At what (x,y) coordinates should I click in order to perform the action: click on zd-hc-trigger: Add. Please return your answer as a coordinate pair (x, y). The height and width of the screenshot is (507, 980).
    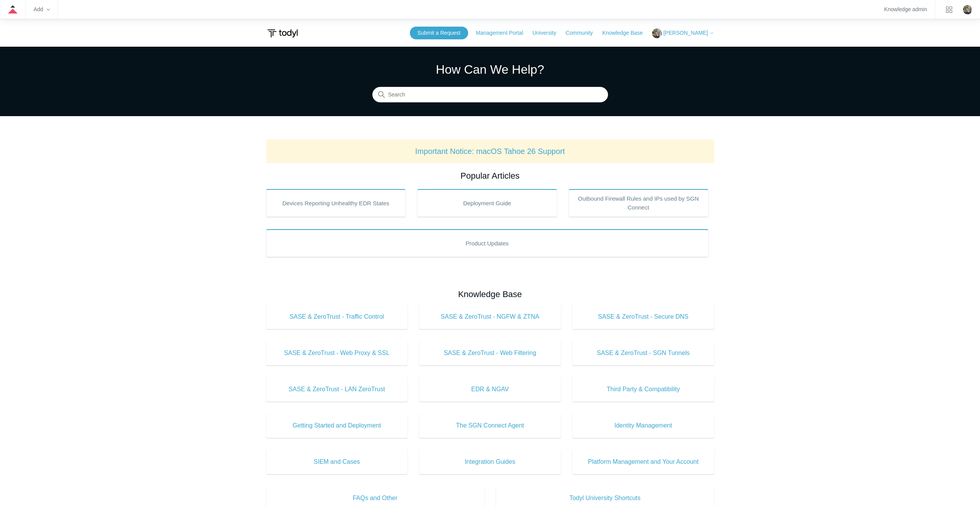
    Looking at the image, I should click on (42, 9).